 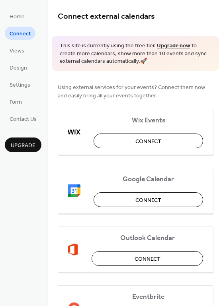 I want to click on span: Design, so click(x=18, y=68).